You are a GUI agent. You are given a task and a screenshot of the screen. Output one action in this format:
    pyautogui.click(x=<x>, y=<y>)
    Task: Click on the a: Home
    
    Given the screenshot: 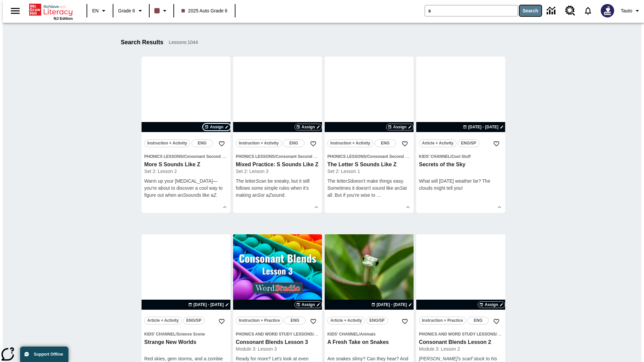 What is the action you would take?
    pyautogui.click(x=51, y=10)
    